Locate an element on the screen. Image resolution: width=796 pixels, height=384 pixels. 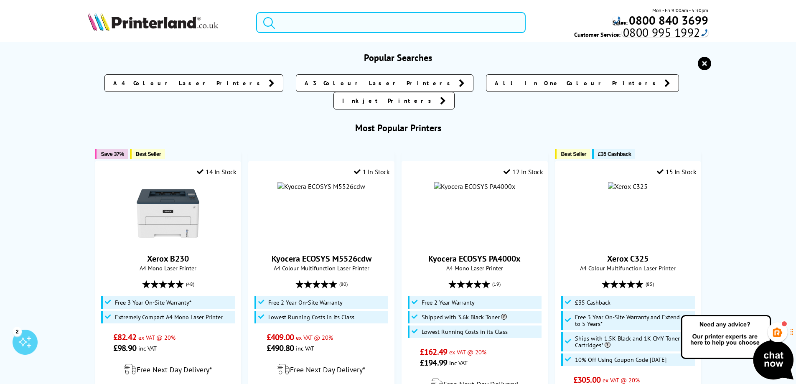
span: Extremely Compact A4 Mono Laser Printer is located at coordinates (169, 317).